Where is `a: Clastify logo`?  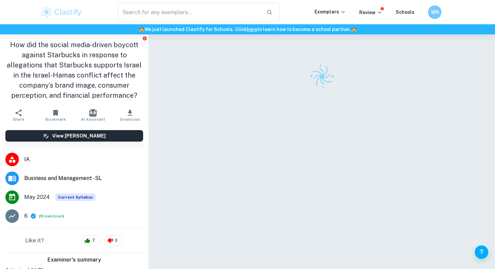 a: Clastify logo is located at coordinates (61, 12).